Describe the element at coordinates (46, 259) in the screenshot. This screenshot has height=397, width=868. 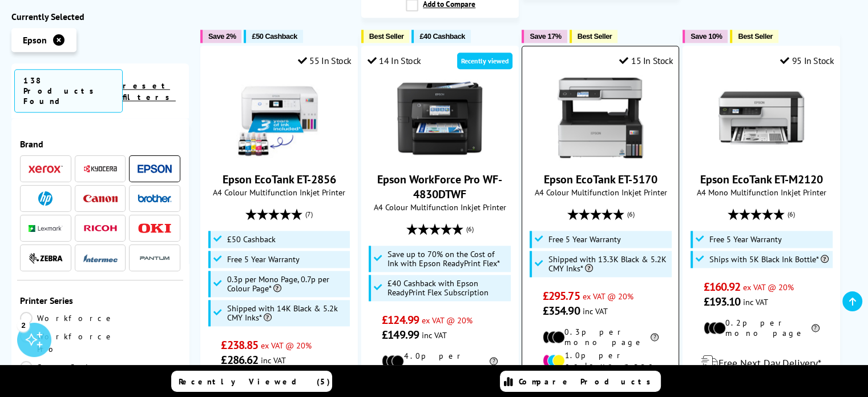
I see `img: Zebra` at that location.